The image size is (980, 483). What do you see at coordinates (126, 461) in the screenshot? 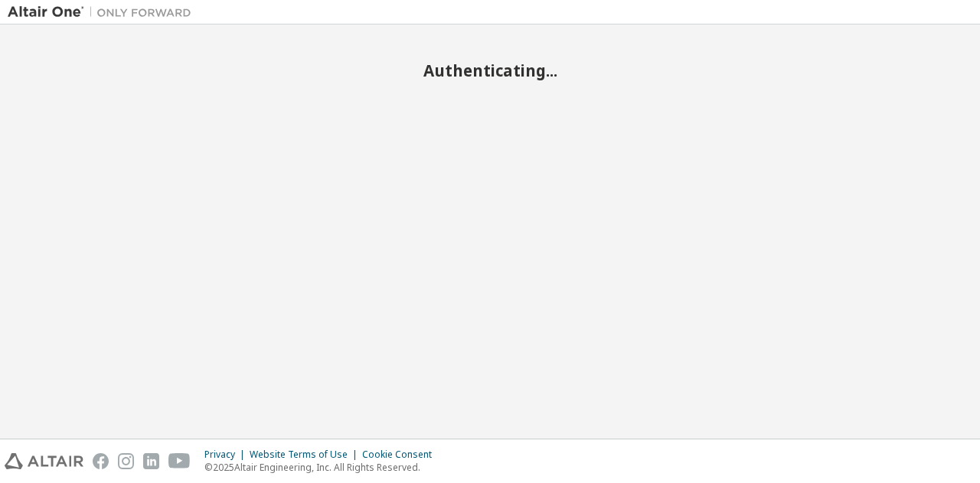
I see `img: instagram.svg` at bounding box center [126, 461].